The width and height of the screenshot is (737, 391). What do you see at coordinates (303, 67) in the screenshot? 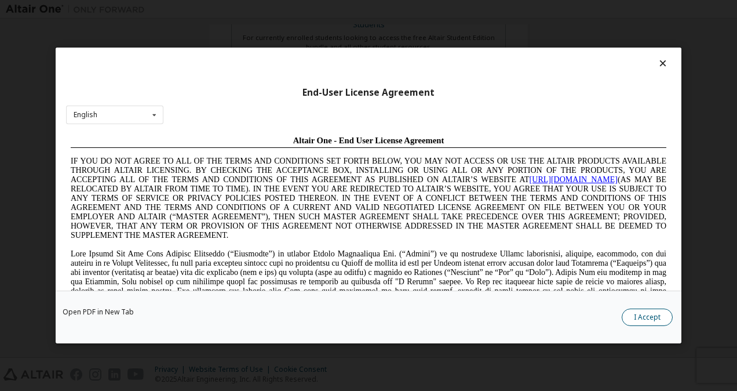
I see `span: IF YOU DO NOT AGREE TO ALL OF THE TERMS AND CONDITIONS SET FORTH BELOW, YOU MAY NOT ACCESS OR USE...` at bounding box center [303, 67].